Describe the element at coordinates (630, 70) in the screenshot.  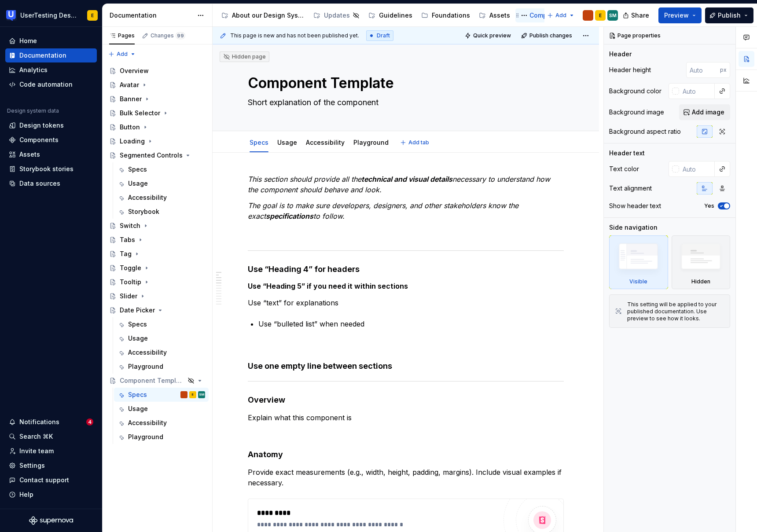
I see `div: Header height` at that location.